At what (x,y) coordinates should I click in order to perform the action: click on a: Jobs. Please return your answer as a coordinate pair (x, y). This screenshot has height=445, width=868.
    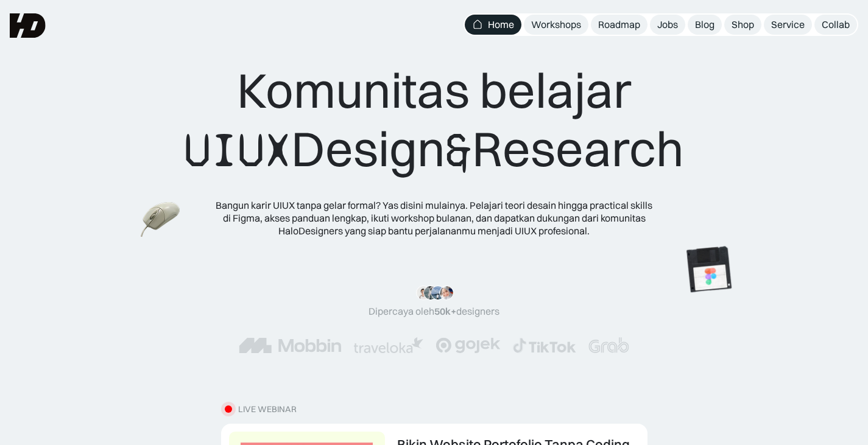
    Looking at the image, I should click on (668, 25).